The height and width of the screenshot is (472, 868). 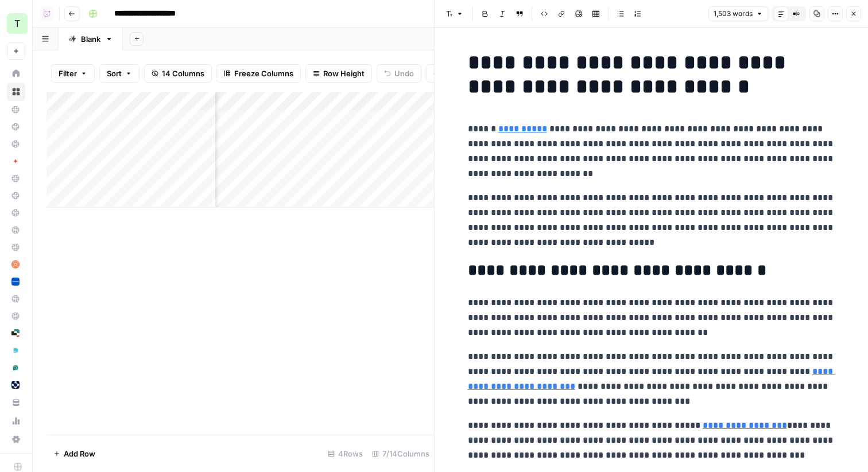 I want to click on img: su6rzb6ooxtlguexw0i7h3ek2qys, so click(x=16, y=333).